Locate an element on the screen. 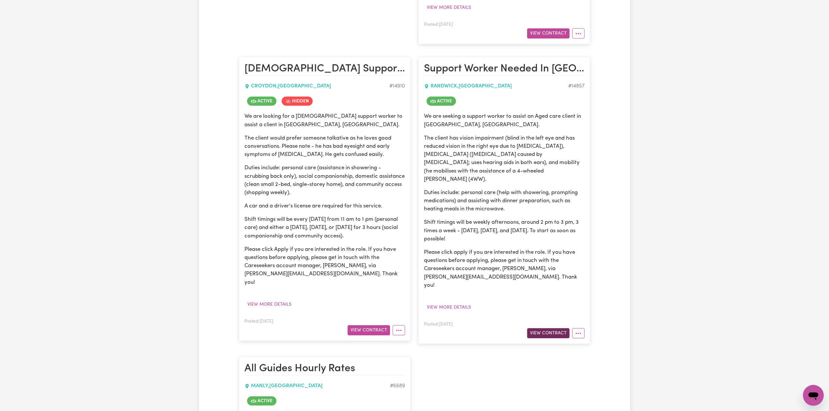  div: Job ID #14910 is located at coordinates (397, 86).